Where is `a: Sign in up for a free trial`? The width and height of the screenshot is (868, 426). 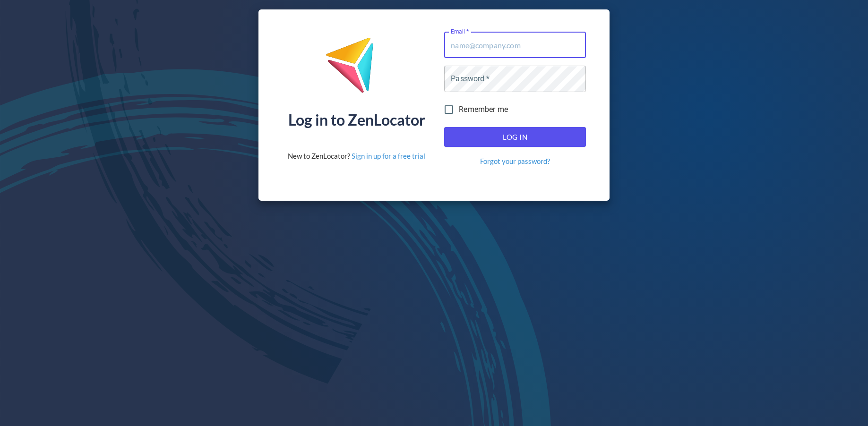 a: Sign in up for a free trial is located at coordinates (388, 156).